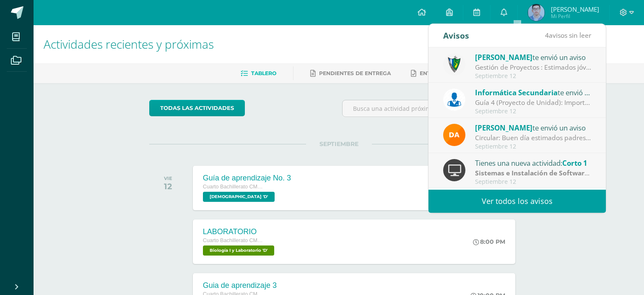 This screenshot has width=644, height=295. Describe the element at coordinates (547, 35) in the screenshot. I see `span: 4` at that location.